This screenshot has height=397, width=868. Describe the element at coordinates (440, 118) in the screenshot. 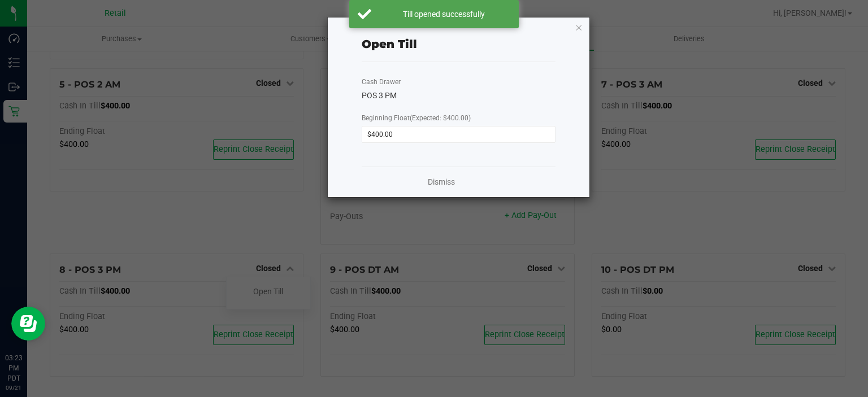

I see `span: (Expected: $400.00)` at that location.